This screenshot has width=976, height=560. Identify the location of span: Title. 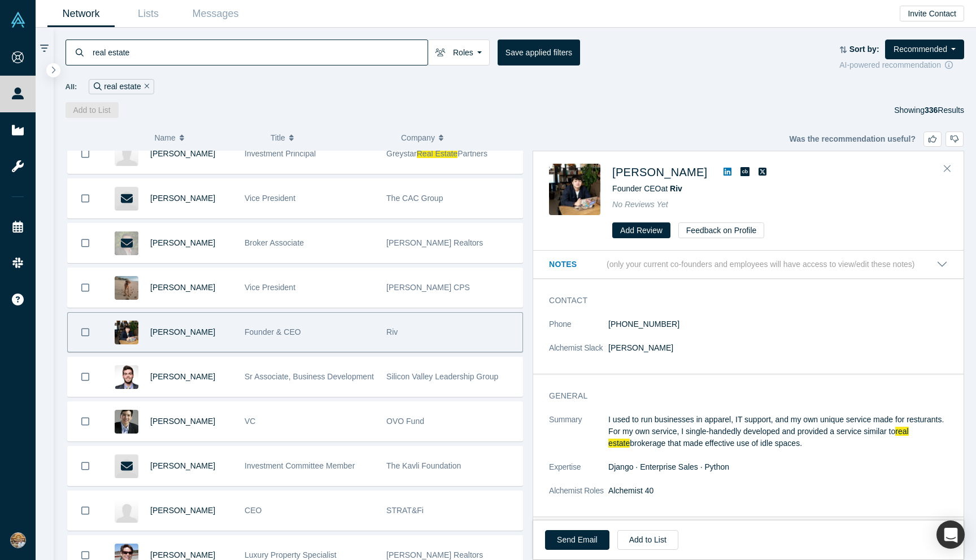
(278, 138).